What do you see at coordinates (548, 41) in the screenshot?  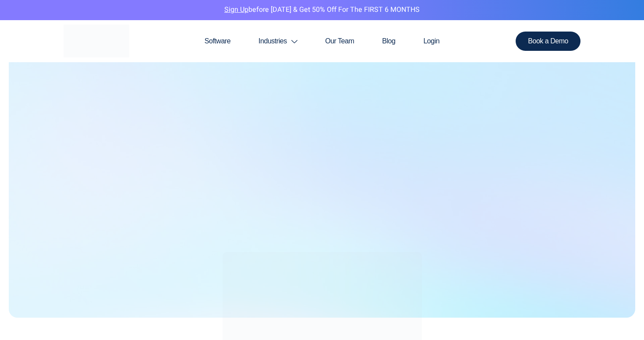 I see `a: Book a Demo` at bounding box center [548, 41].